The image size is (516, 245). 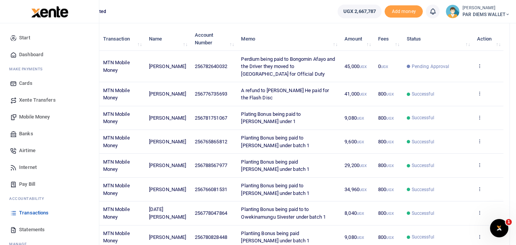 I want to click on span: Add money, so click(x=404, y=11).